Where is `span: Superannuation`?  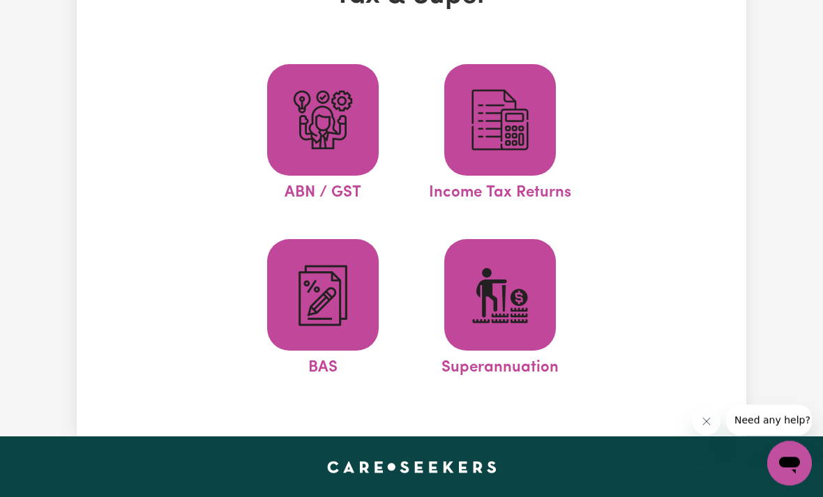
span: Superannuation is located at coordinates (500, 366).